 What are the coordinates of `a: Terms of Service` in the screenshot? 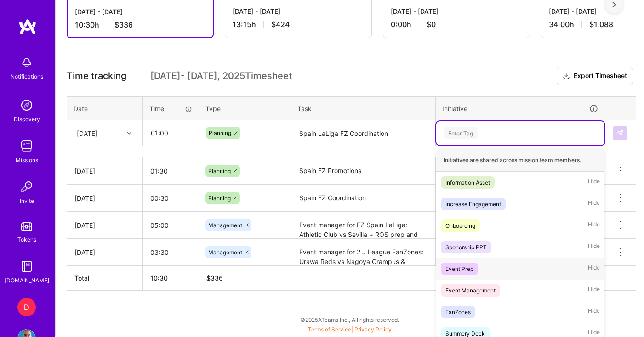 It's located at (329, 329).